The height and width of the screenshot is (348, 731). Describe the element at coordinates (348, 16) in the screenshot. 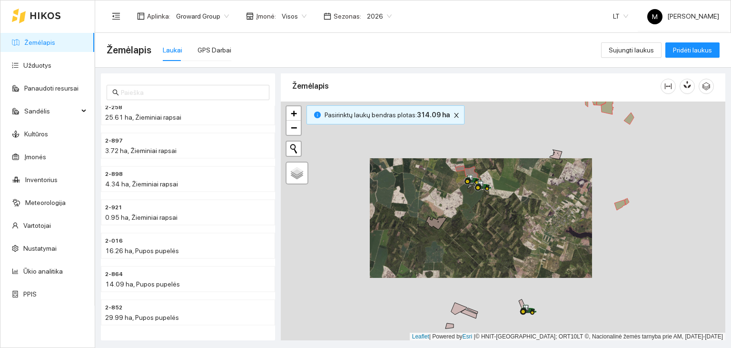

I see `span: Sezonas :` at that location.